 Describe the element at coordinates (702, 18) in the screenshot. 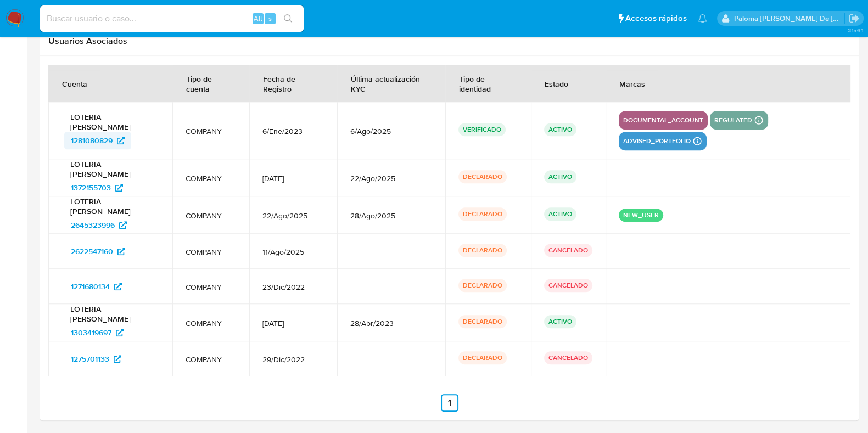

I see `a: Notificaciones` at that location.